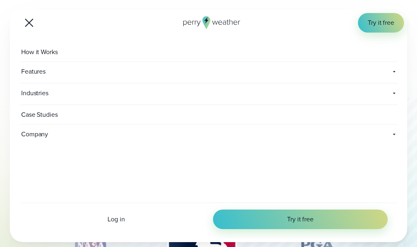  Describe the element at coordinates (40, 115) in the screenshot. I see `span: Case Studies` at that location.